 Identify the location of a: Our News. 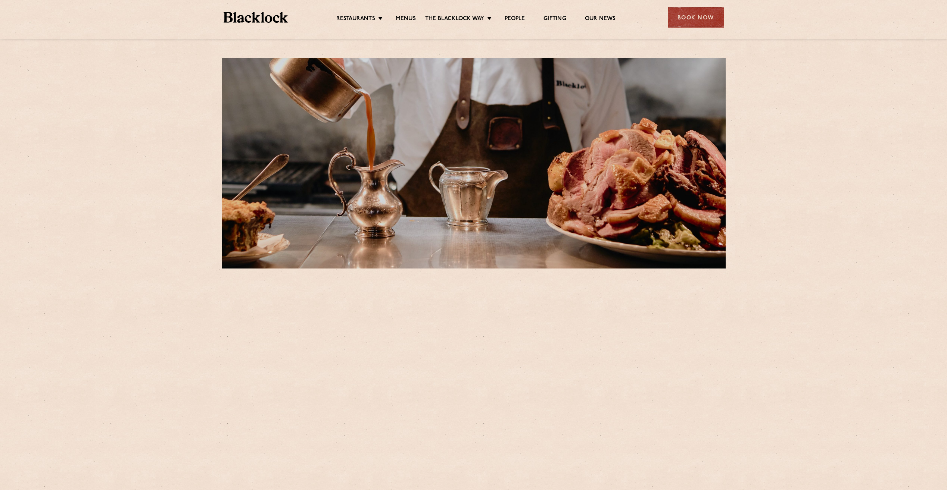
(600, 19).